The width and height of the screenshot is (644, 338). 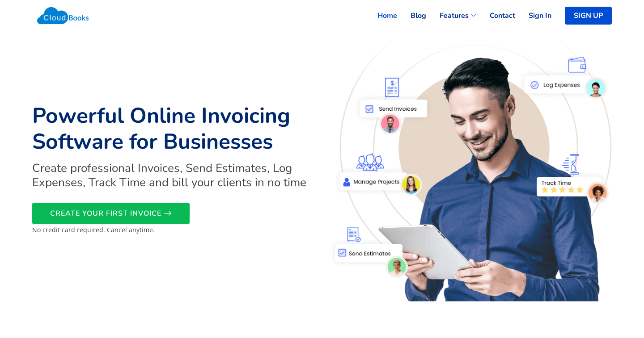 What do you see at coordinates (111, 213) in the screenshot?
I see `a: CREATE YOUR FIRST INVOICE` at bounding box center [111, 213].